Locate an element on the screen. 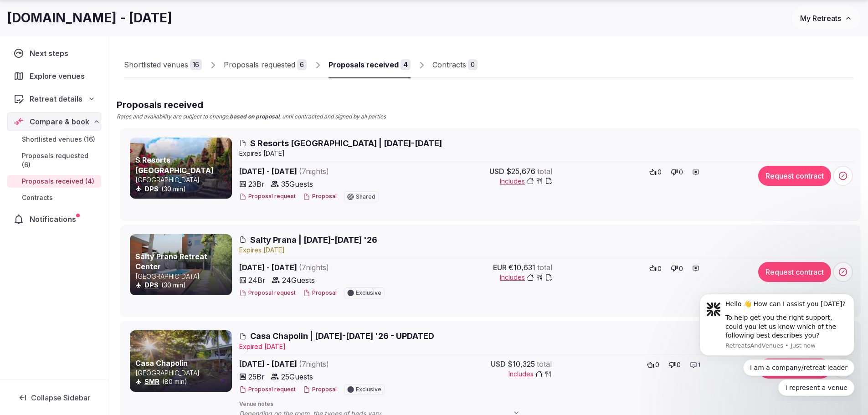  button: Request contract is located at coordinates (795, 272).